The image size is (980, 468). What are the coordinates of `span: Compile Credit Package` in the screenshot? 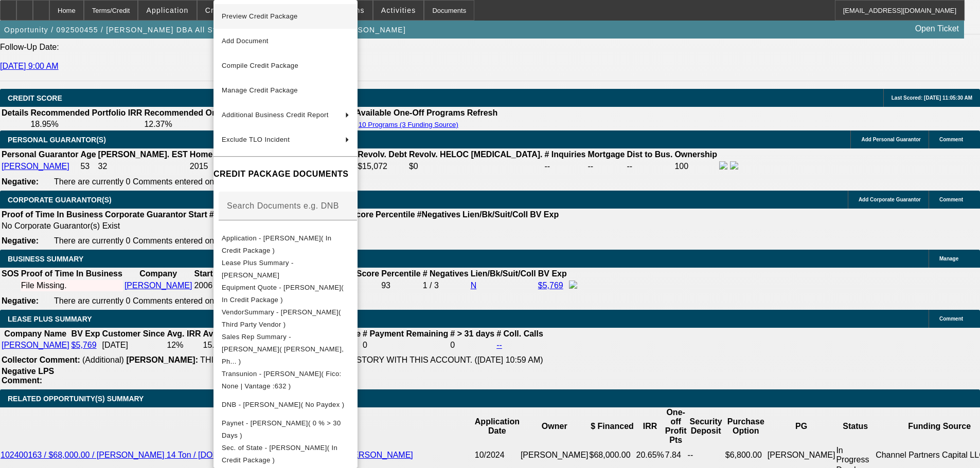 It's located at (260, 66).